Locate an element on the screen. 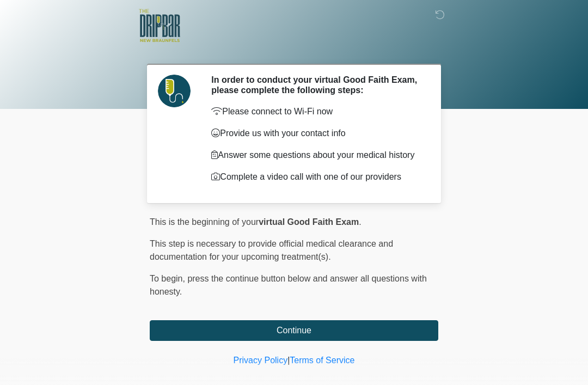 Image resolution: width=588 pixels, height=385 pixels. a: Terms of Service is located at coordinates (322, 360).